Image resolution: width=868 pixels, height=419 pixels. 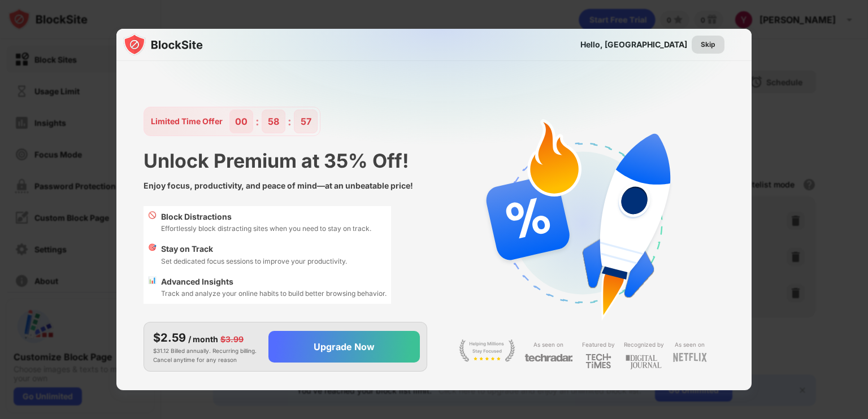 I want to click on img: gradient.svg, so click(x=441, y=141).